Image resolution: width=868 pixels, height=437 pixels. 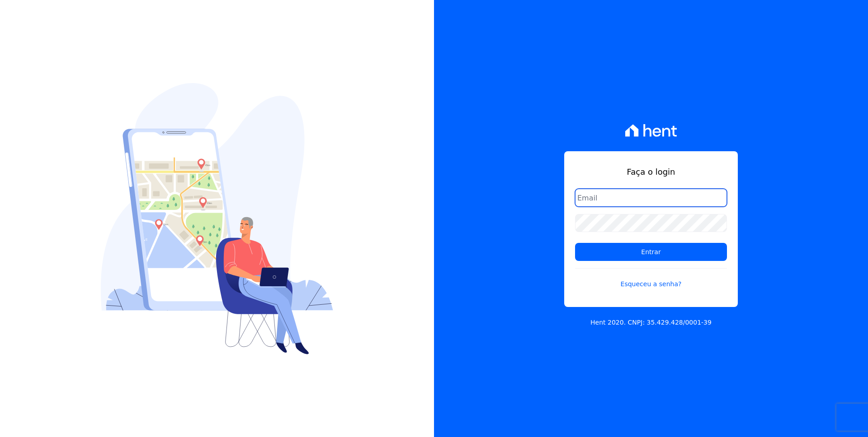 What do you see at coordinates (651, 252) in the screenshot?
I see `input: Entrar` at bounding box center [651, 252].